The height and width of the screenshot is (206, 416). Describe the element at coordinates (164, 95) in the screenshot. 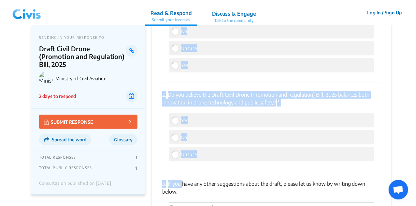

I see `span: 2.` at that location.